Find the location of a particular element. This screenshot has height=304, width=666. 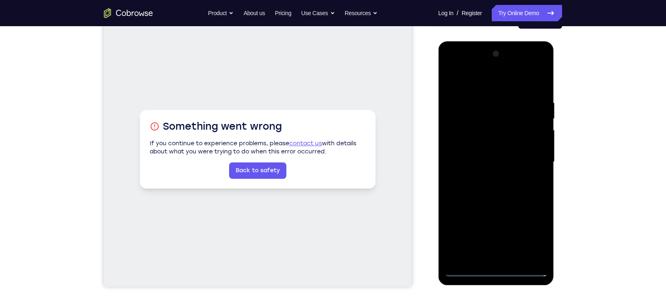

a: Pricing is located at coordinates (283, 13).